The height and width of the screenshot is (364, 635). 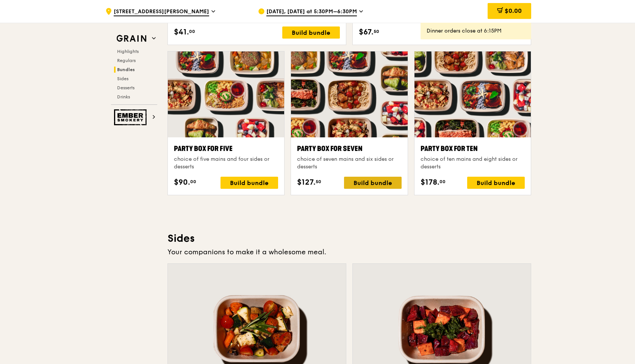 I want to click on span: Regulars, so click(x=126, y=61).